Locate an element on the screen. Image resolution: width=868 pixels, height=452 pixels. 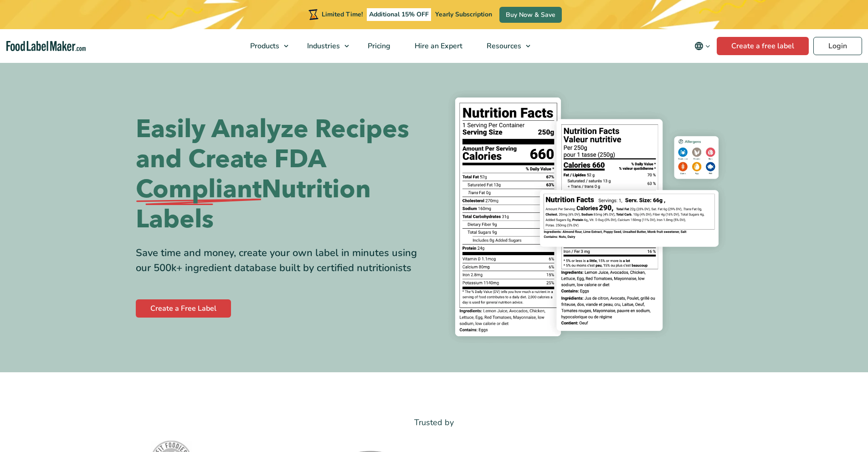
a: Pricing is located at coordinates (378, 46).